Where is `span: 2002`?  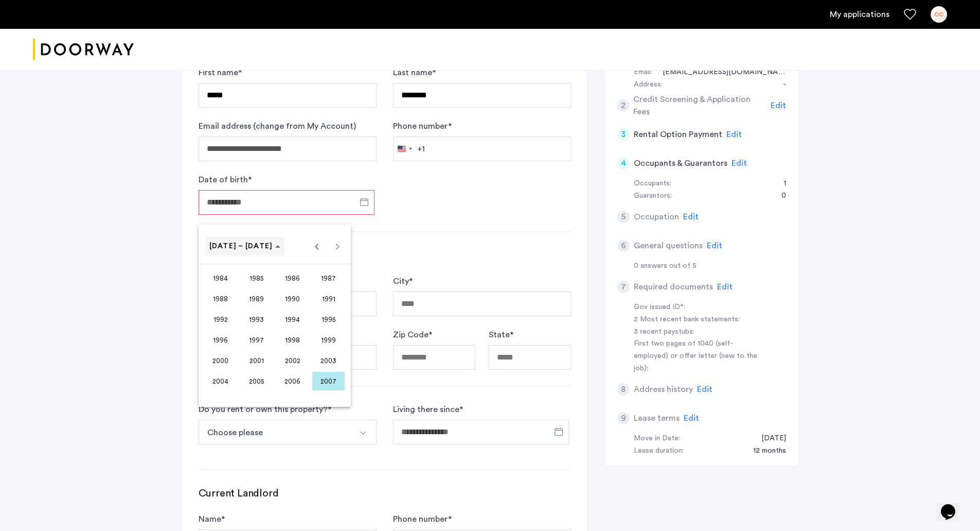 span: 2002 is located at coordinates (293, 360).